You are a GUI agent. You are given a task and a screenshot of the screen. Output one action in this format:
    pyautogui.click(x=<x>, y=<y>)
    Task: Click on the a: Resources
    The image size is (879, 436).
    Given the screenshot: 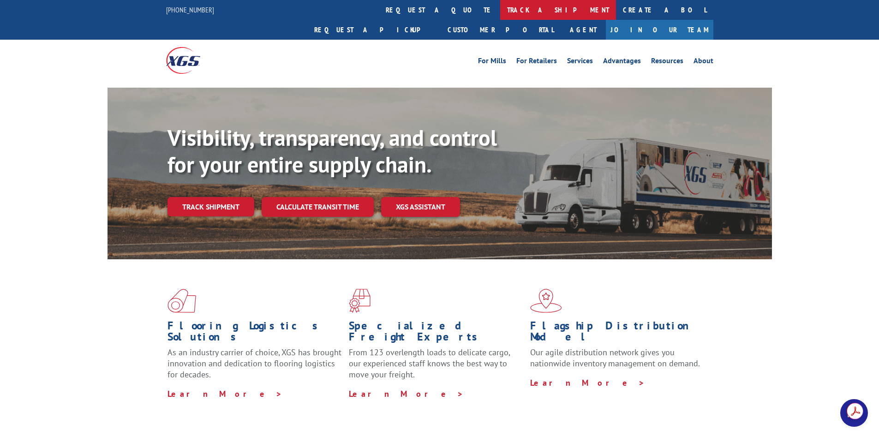 What is the action you would take?
    pyautogui.click(x=667, y=62)
    